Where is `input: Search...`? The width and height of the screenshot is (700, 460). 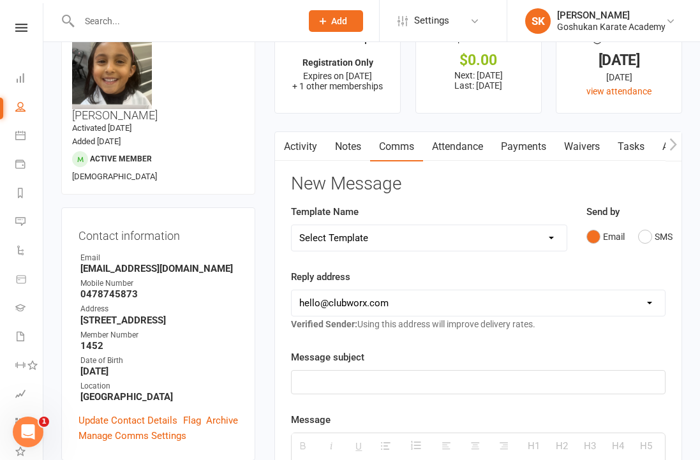
input: Search... is located at coordinates (184, 21).